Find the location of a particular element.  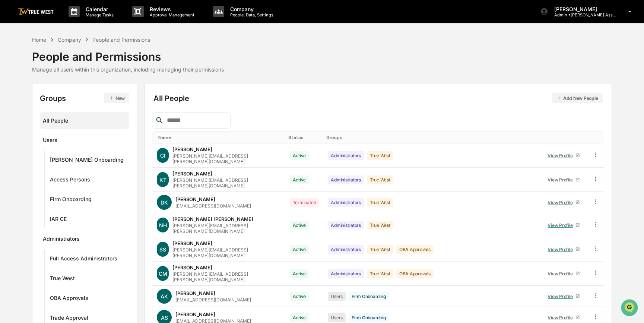

span: KT is located at coordinates (163, 180).